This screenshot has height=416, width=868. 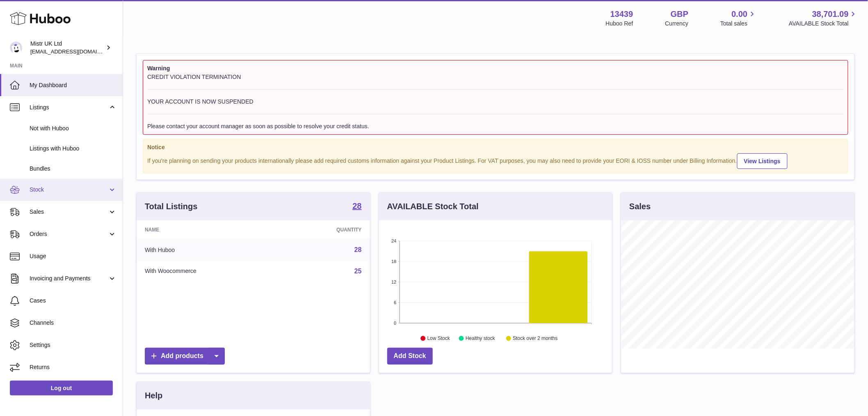 What do you see at coordinates (824, 18) in the screenshot?
I see `a: 38,701.09 AVAILABLE Stock Total` at bounding box center [824, 18].